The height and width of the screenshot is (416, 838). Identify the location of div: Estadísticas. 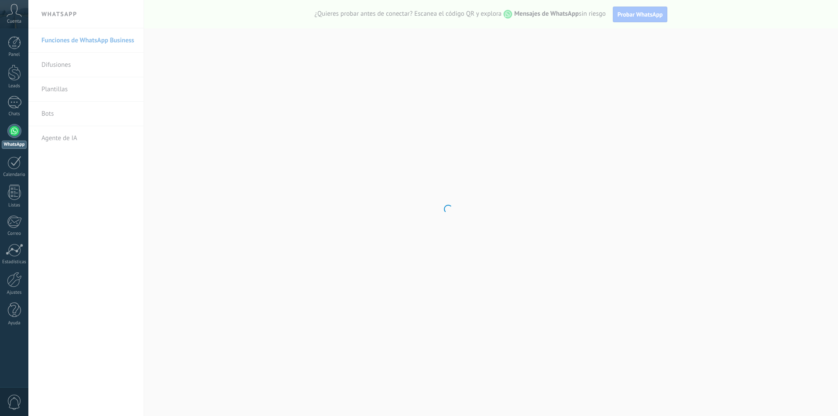
(14, 262).